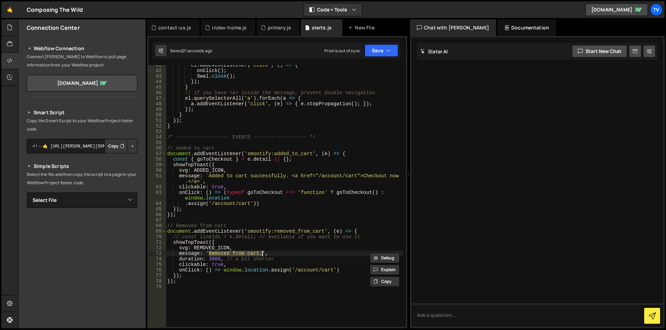 The height and width of the screenshot is (330, 666). Describe the element at coordinates (191, 51) in the screenshot. I see `div: Saved` at that location.